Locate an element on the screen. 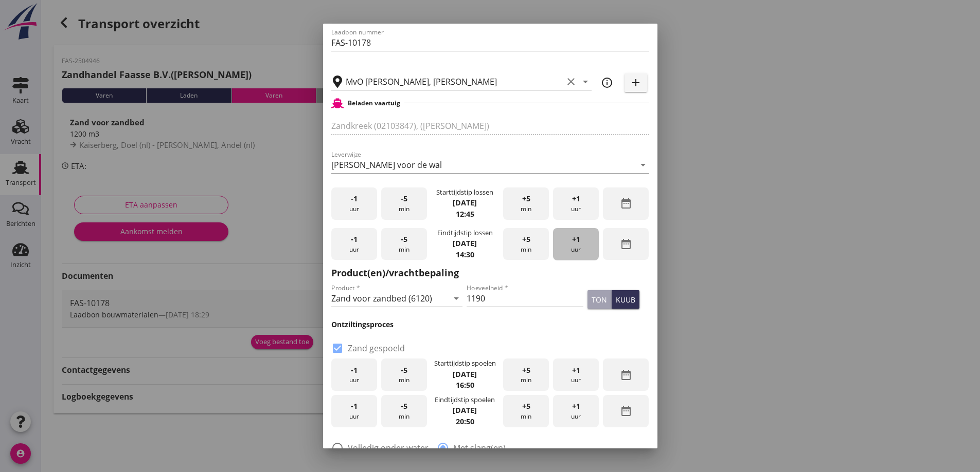  div: Starttijdstip lossen is located at coordinates (465, 192).